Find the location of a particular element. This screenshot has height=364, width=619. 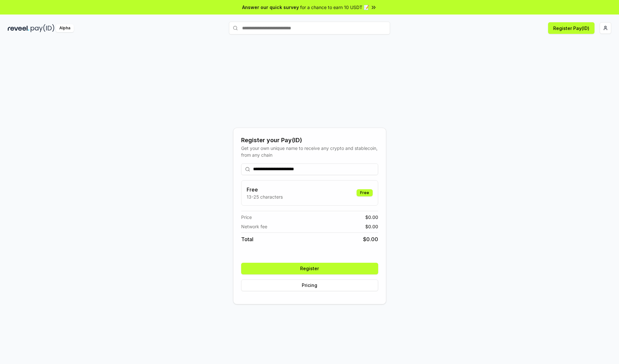

span: Price is located at coordinates (247, 217).